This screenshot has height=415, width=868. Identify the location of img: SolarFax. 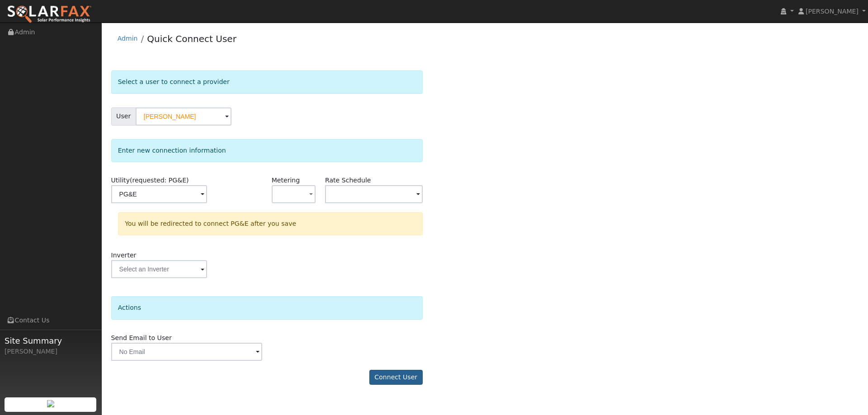
(49, 14).